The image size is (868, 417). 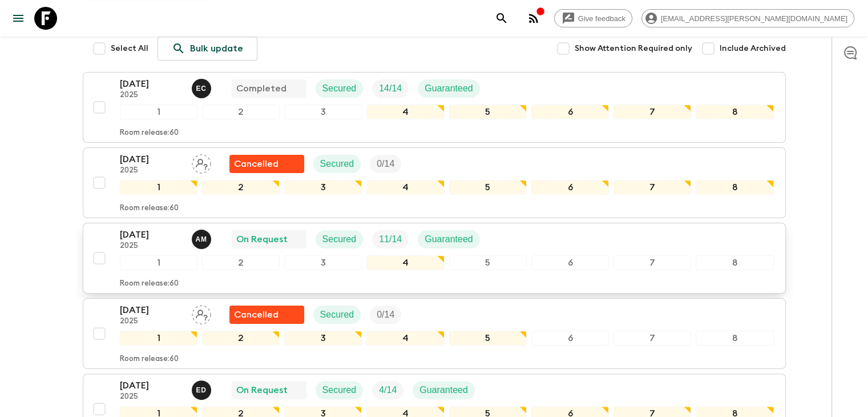 I want to click on button: AM, so click(x=202, y=239).